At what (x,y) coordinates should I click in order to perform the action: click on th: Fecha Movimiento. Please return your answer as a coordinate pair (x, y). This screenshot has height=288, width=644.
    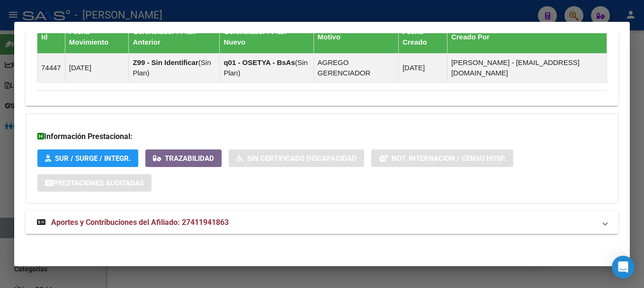
    Looking at the image, I should click on (96, 36).